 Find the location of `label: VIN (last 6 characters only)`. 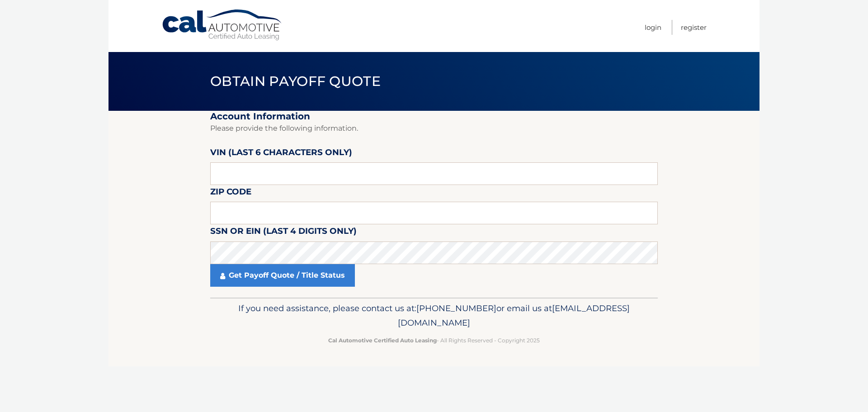

label: VIN (last 6 characters only) is located at coordinates (281, 154).